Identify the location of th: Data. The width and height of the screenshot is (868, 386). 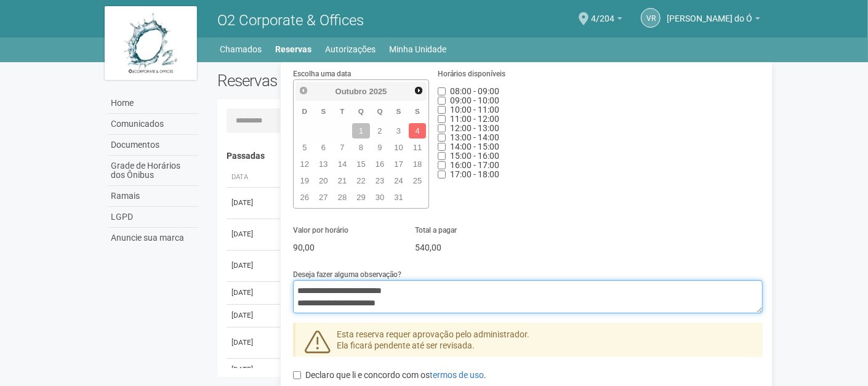
(251, 177).